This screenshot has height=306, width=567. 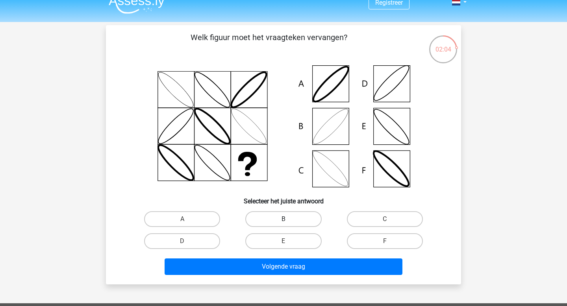 I want to click on h6: Selecteer het juiste antwoord, so click(x=284, y=198).